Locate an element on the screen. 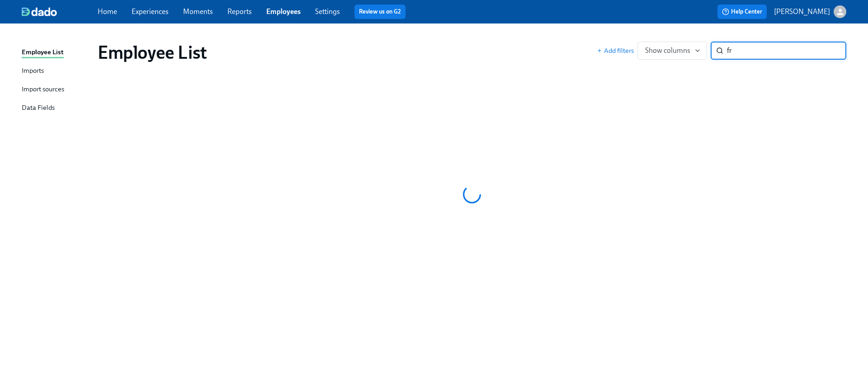 The height and width of the screenshot is (386, 868). span: Add filters is located at coordinates (615, 51).